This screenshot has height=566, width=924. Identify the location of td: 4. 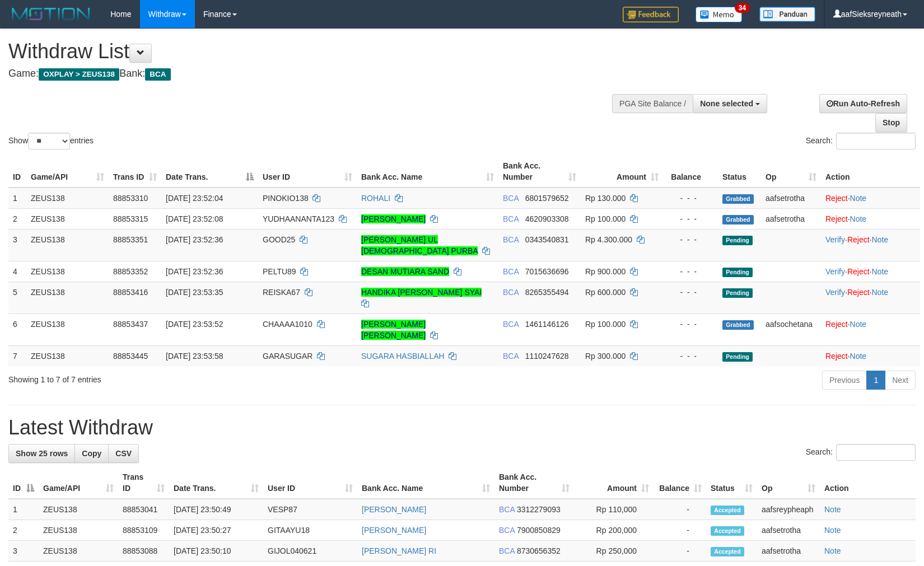
(17, 271).